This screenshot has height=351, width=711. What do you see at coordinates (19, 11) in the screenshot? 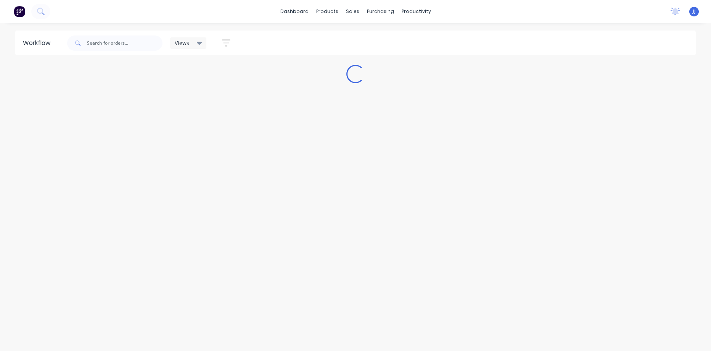
I see `img: Factory` at bounding box center [19, 11].